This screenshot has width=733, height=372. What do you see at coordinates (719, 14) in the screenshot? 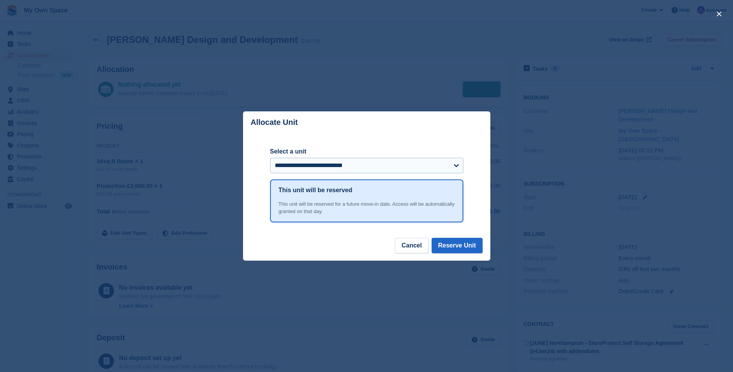
I see `button: close` at bounding box center [719, 14].